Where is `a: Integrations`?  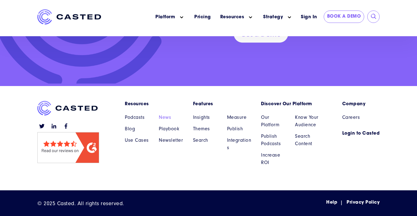
a: Integrations is located at coordinates (240, 144).